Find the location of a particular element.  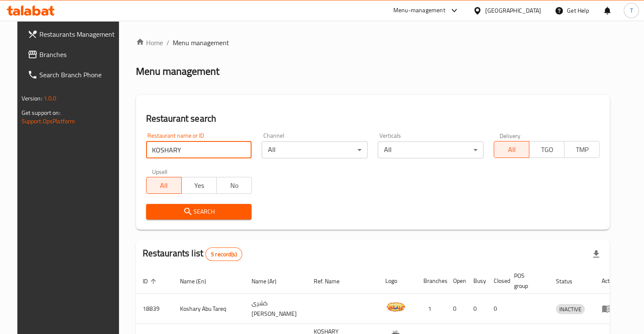

th: Branches is located at coordinates (431, 281).